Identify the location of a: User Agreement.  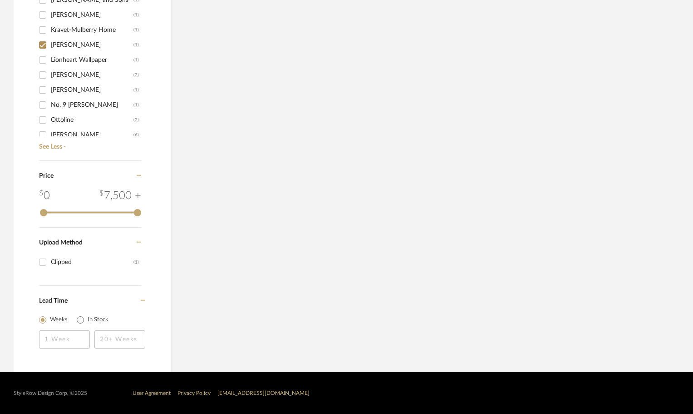
(152, 393).